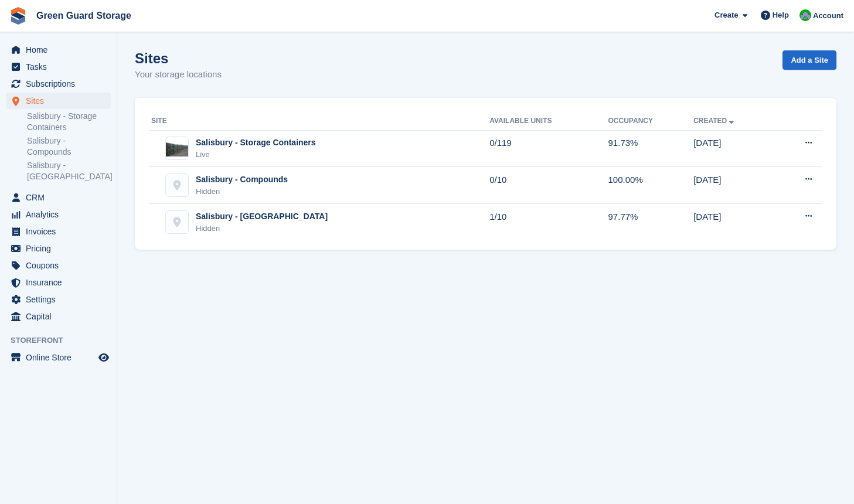 The height and width of the screenshot is (504, 854). I want to click on a: Salisbury - Storage Containers, so click(69, 122).